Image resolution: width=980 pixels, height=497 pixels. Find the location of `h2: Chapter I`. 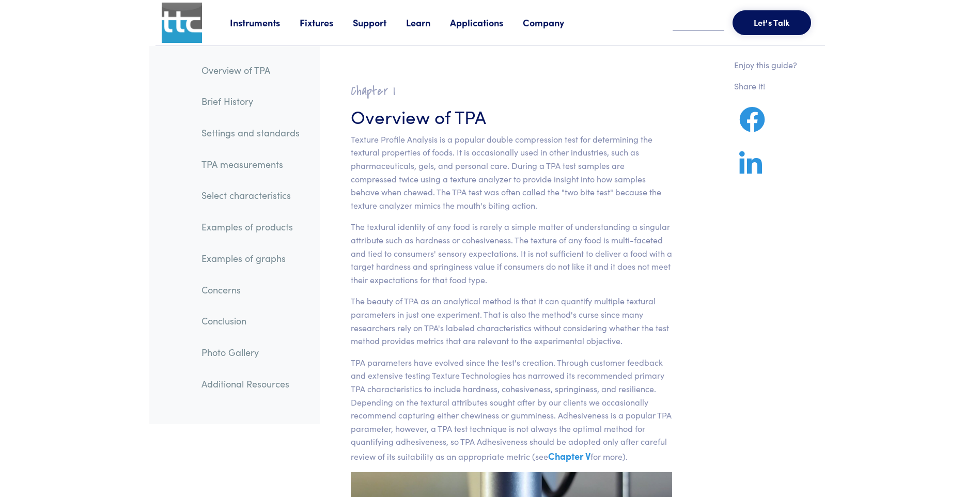

h2: Chapter I is located at coordinates (512, 91).